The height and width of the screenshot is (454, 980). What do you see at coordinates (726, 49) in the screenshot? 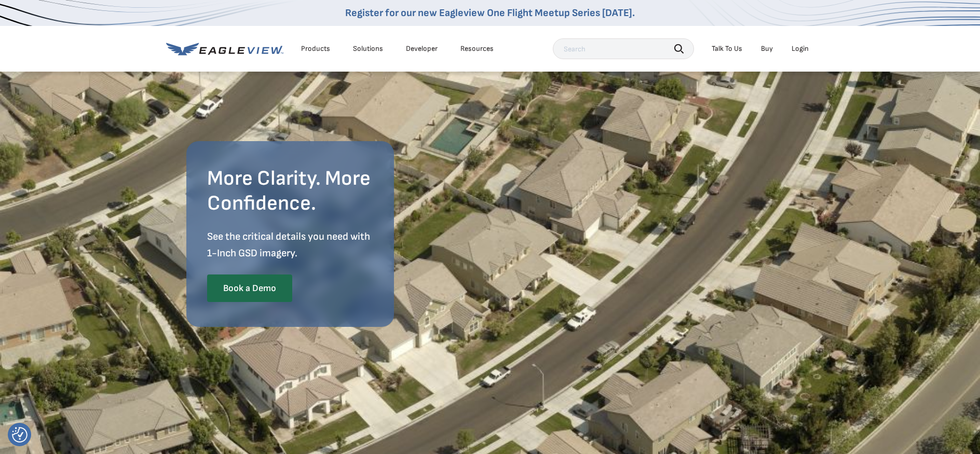
I see `div: Talk To Us` at bounding box center [726, 49].